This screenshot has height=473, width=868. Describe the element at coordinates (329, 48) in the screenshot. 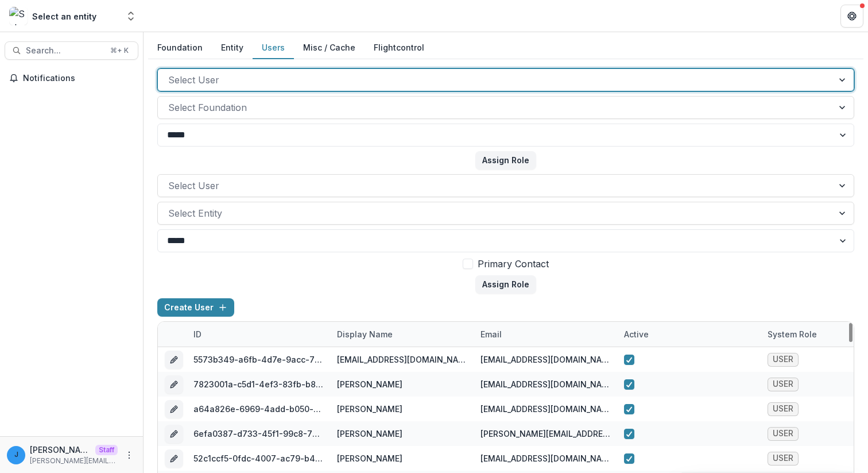

I see `button: Misc / Cache` at that location.